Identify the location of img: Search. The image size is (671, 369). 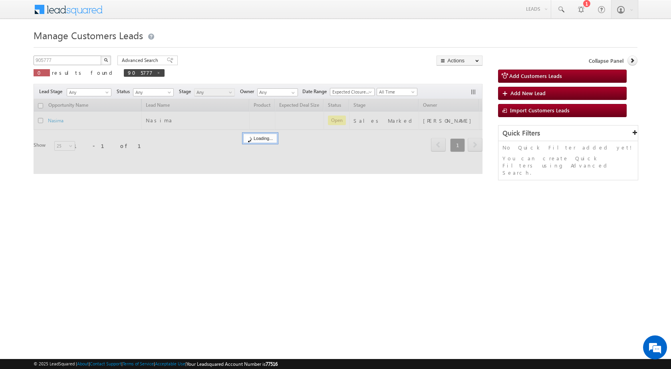
(106, 60).